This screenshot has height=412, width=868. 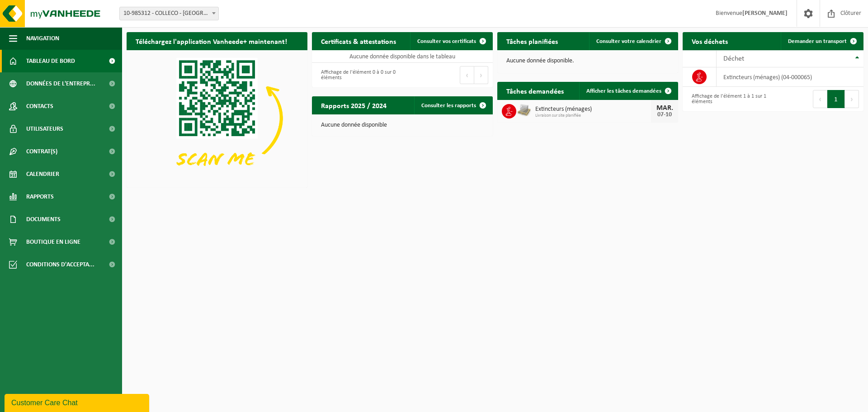 I want to click on td: extincteurs (ménages) (04-000065), so click(x=790, y=77).